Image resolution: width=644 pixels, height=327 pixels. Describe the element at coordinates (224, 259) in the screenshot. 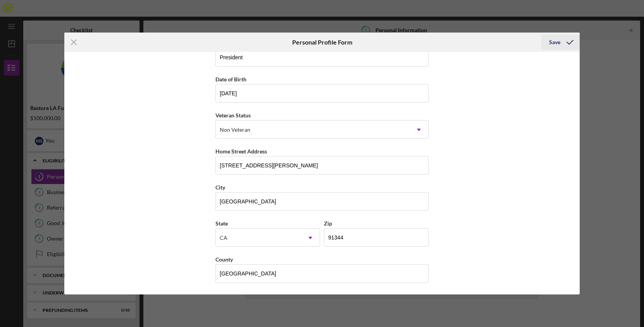

I see `label: County` at that location.